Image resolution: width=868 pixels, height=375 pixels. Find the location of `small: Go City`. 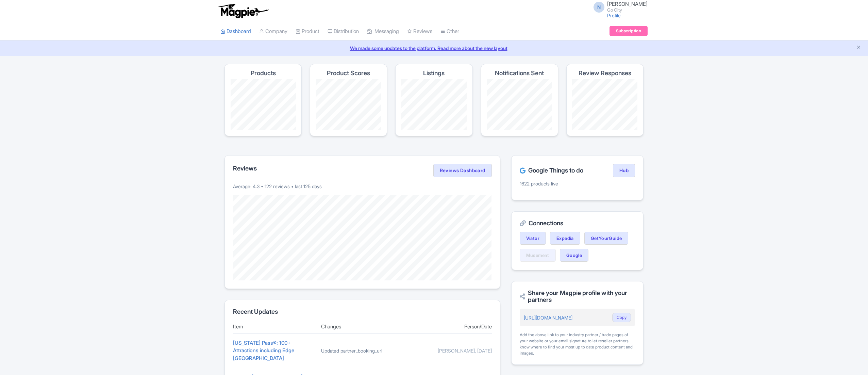

small: Go City is located at coordinates (627, 10).